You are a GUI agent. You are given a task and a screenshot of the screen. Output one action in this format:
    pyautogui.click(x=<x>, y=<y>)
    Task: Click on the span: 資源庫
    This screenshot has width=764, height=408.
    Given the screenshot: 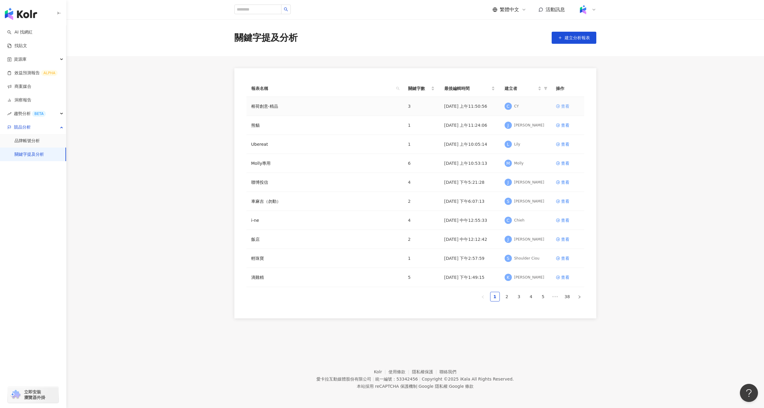 What is the action you would take?
    pyautogui.click(x=20, y=59)
    